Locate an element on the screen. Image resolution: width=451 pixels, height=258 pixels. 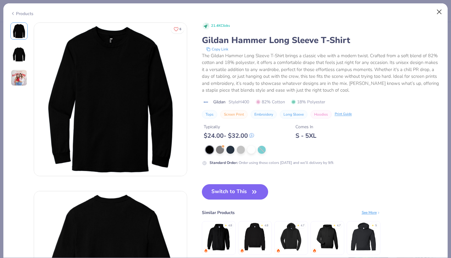
div: The Gildan Hammer Long Sleeve T-Shirt brings a classic vibe with a modern twist. Crafted from a s... is located at coordinates (321, 73).